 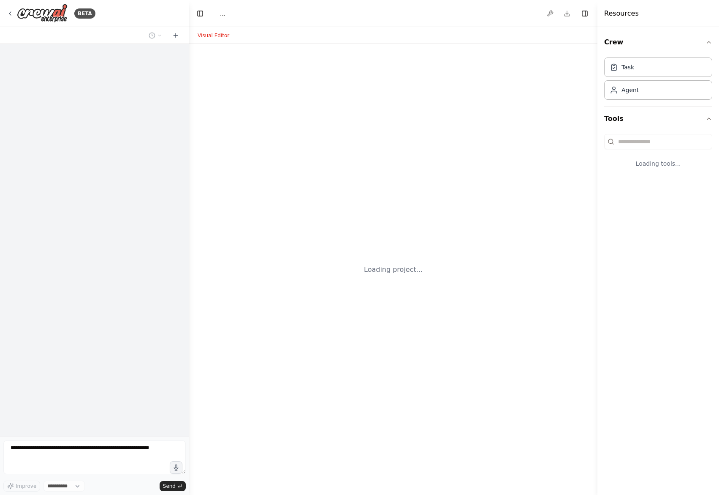 I want to click on button: Start a new chat, so click(x=176, y=35).